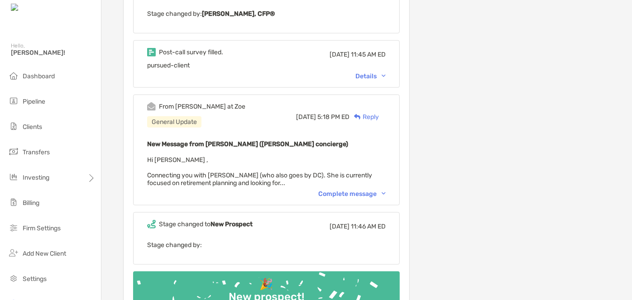 This screenshot has width=632, height=300. I want to click on span: Billing, so click(31, 203).